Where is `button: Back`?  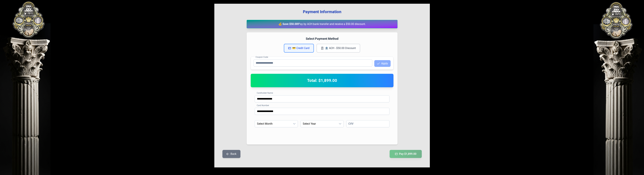 button: Back is located at coordinates (231, 154).